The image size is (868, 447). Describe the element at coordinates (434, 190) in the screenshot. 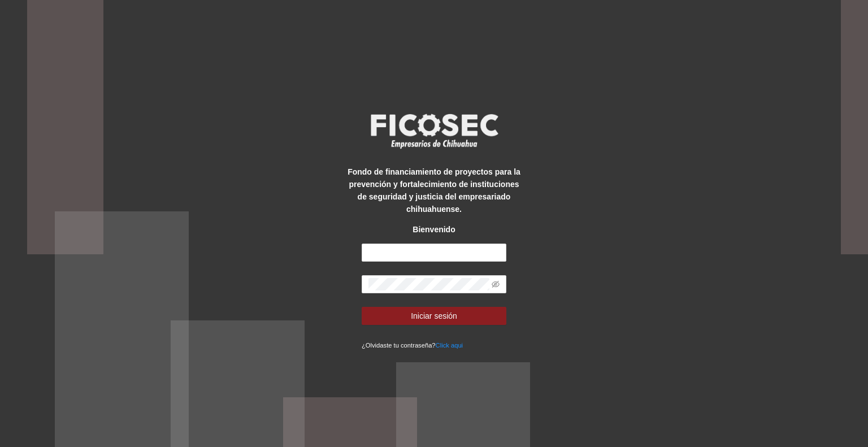

I see `strong: Fondo de financiamiento de proyectos para la prevención y fortalecimiento de instituciones de seg...` at that location.